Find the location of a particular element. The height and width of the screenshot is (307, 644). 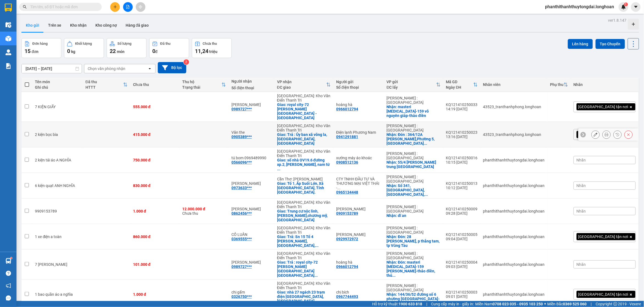

div: 1 xe điện a toàn is located at coordinates (57, 237).